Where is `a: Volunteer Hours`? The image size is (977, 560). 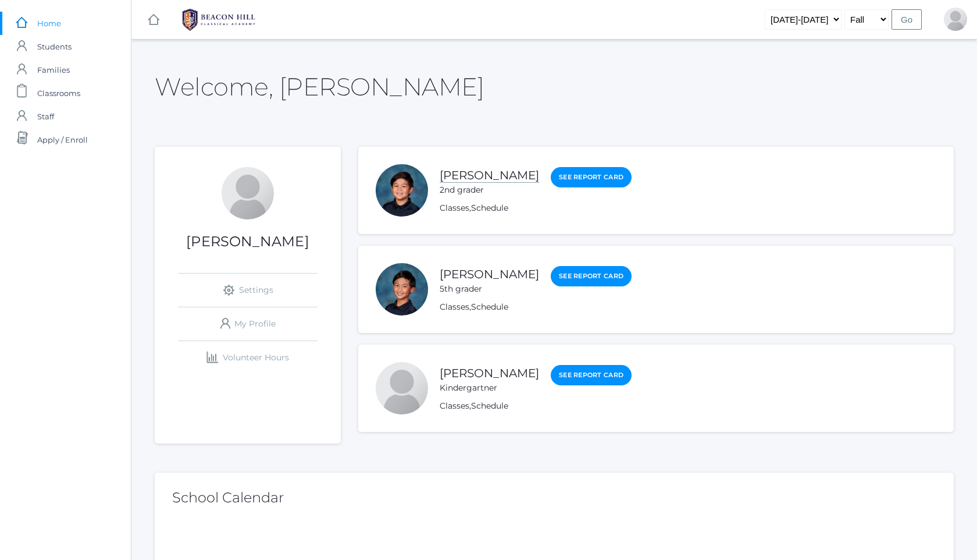
a: Volunteer Hours is located at coordinates (248, 357).